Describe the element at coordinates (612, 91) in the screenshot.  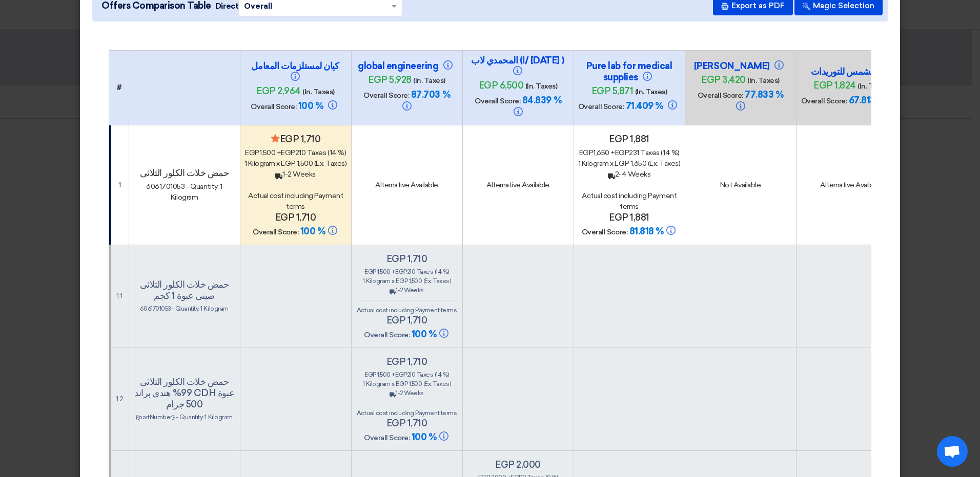
I see `span: egp 5,871` at that location.